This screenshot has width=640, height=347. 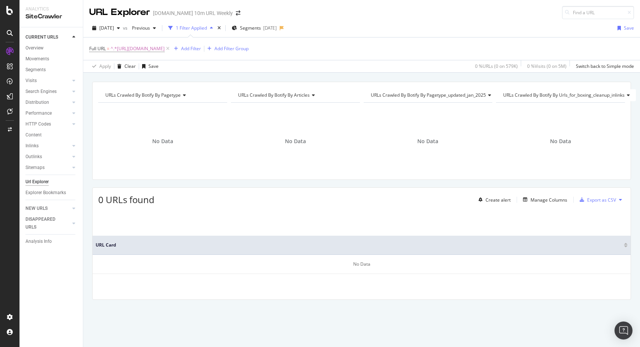 I want to click on div: Segments, so click(x=36, y=70).